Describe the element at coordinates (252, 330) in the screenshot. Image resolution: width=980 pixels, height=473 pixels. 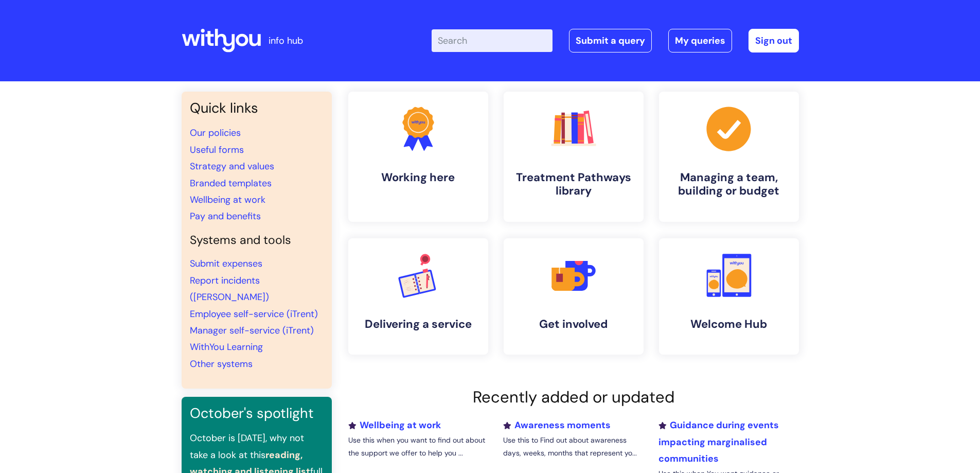
I see `a: Manager self-service (iTrent)` at that location.